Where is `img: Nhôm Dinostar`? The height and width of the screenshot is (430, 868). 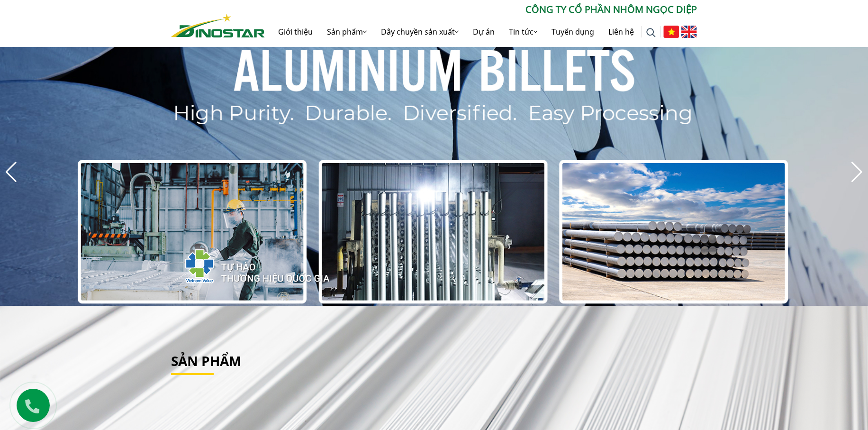 img: Nhôm Dinostar is located at coordinates (218, 26).